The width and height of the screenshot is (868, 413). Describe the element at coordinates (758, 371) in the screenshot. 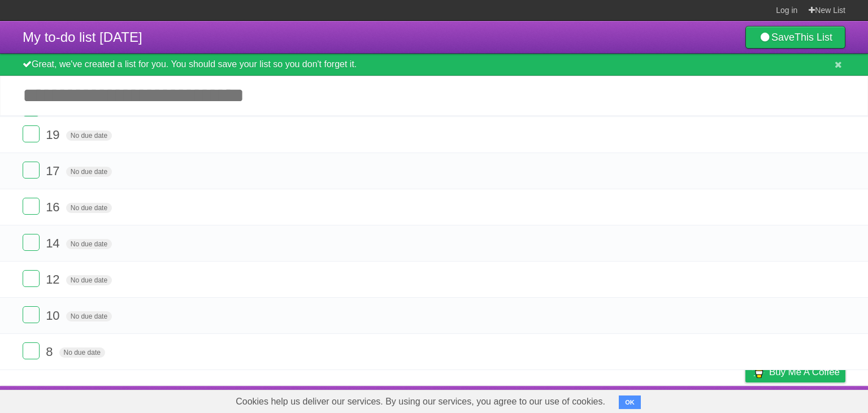

I see `img: Buy me a coffee` at that location.